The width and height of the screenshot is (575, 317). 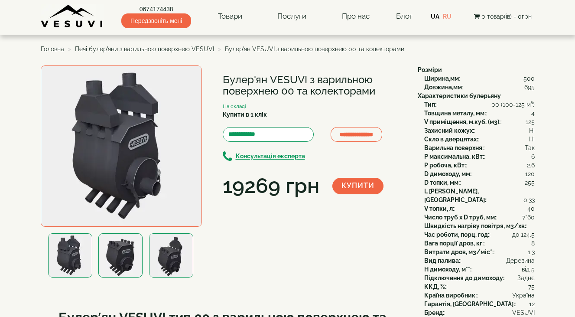 I want to click on span: VESUVI, so click(x=524, y=313).